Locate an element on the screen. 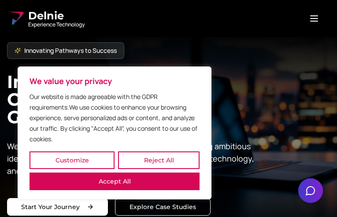 This screenshot has width=337, height=217. p: We value your privacy is located at coordinates (115, 81).